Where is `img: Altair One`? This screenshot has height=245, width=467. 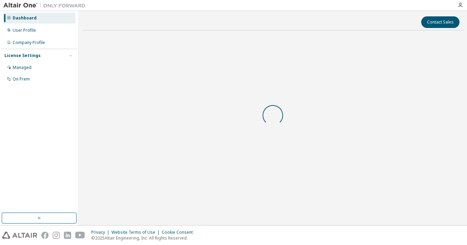 img: Altair One is located at coordinates (46, 5).